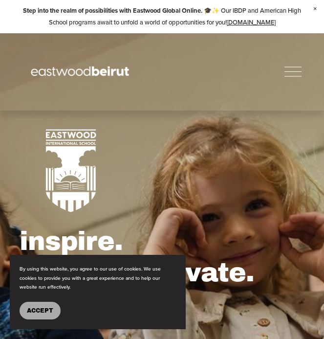 The width and height of the screenshot is (324, 339). Describe the element at coordinates (40, 310) in the screenshot. I see `button: Accept` at that location.